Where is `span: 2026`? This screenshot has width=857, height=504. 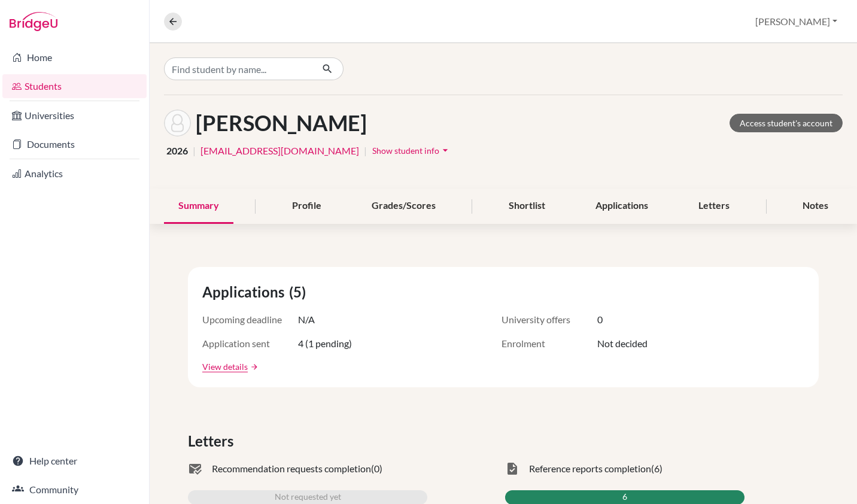
span: 2026 is located at coordinates (177, 151).